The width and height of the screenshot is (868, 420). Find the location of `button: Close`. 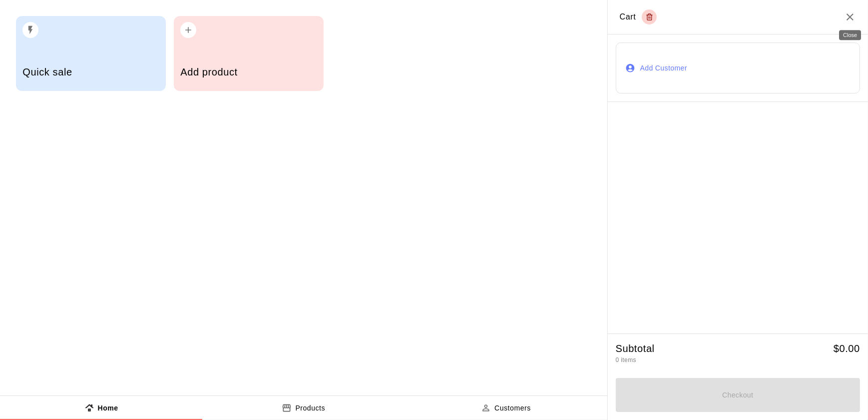

button: Close is located at coordinates (850, 17).